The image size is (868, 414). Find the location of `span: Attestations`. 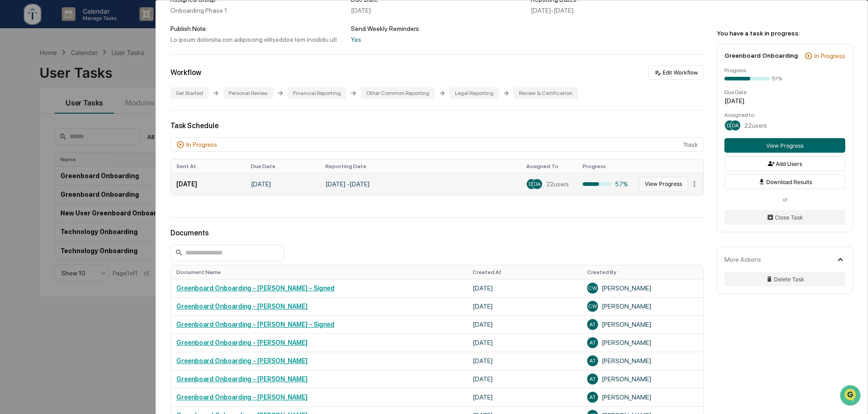

span: Attestations is located at coordinates (94, 166).